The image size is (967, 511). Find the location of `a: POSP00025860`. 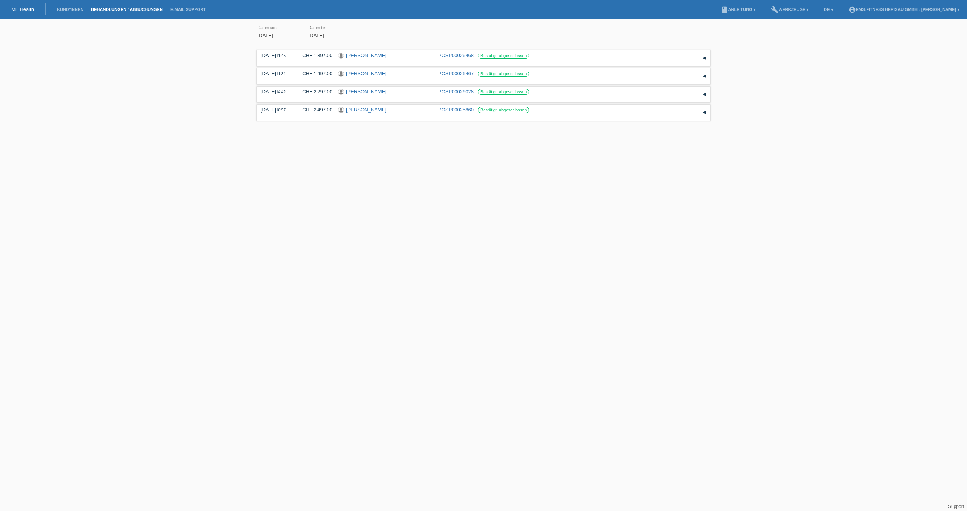

a: POSP00025860 is located at coordinates (456, 110).